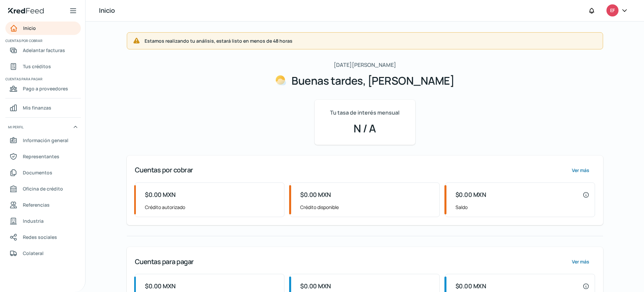 The width and height of the screenshot is (644, 292). I want to click on img: Saludos, so click(281, 80).